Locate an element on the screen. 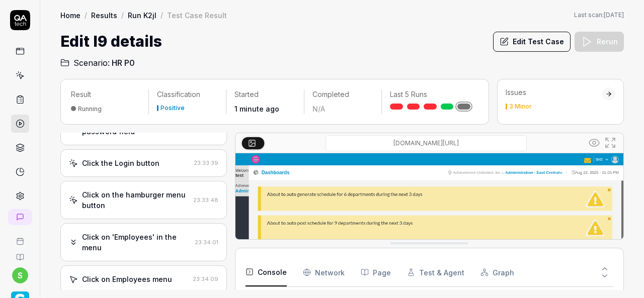 The image size is (644, 298). span: Last scan: is located at coordinates (598, 15).